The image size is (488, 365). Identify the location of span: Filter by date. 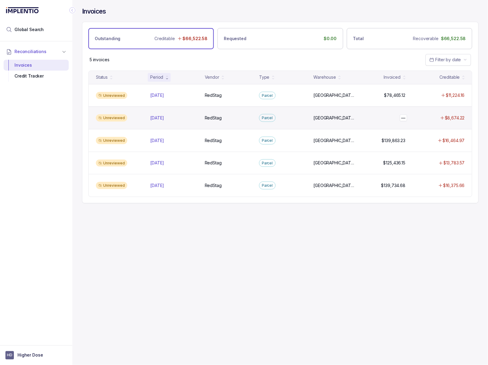
(448, 59).